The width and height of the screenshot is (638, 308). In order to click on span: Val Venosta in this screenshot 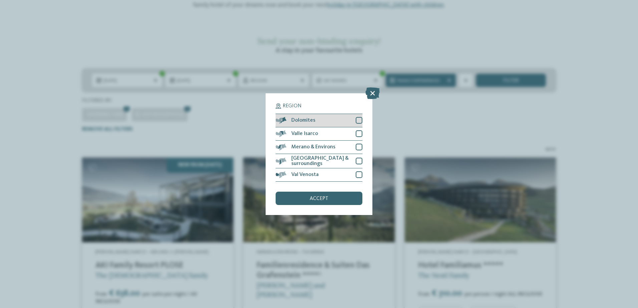, I will do `click(305, 175)`.